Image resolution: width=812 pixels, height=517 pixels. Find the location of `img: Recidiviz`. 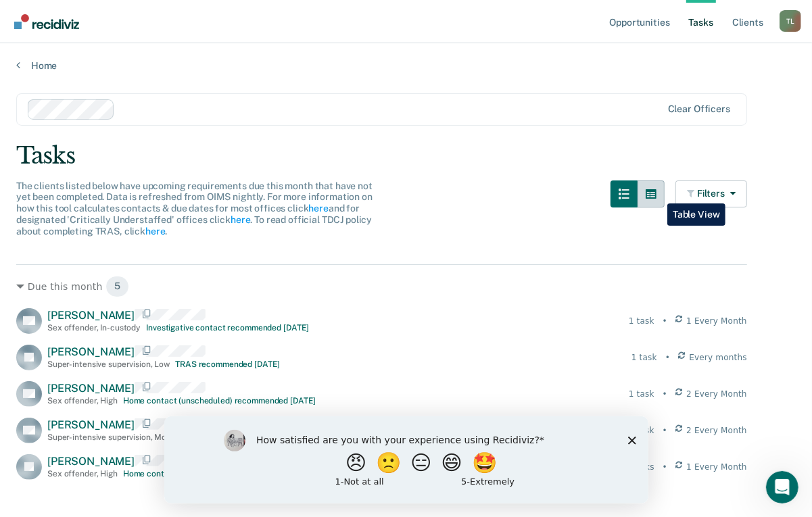

img: Recidiviz is located at coordinates (47, 22).